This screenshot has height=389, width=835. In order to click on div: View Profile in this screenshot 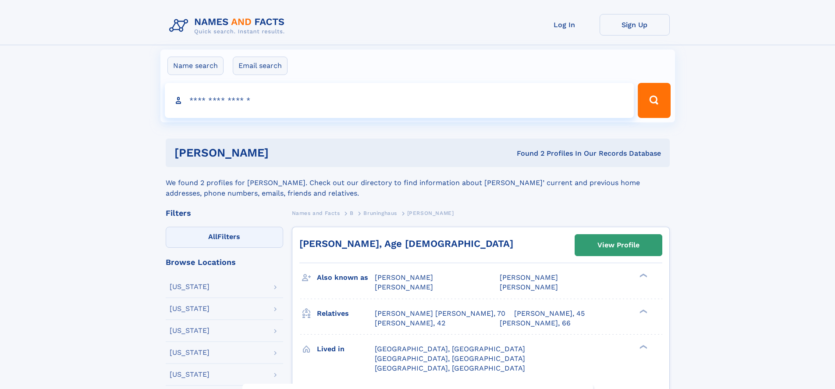, I will do `click(619, 245)`.